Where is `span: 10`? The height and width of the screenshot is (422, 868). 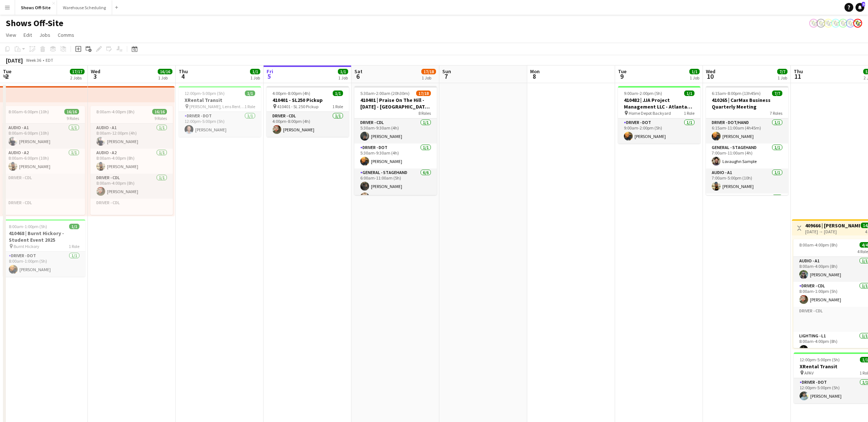
span: 10 is located at coordinates (710, 76).